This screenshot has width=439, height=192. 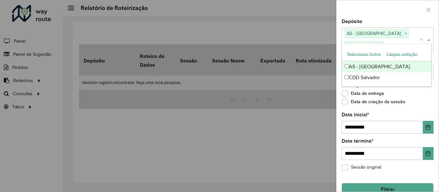 I want to click on font: Depósito, so click(x=352, y=21).